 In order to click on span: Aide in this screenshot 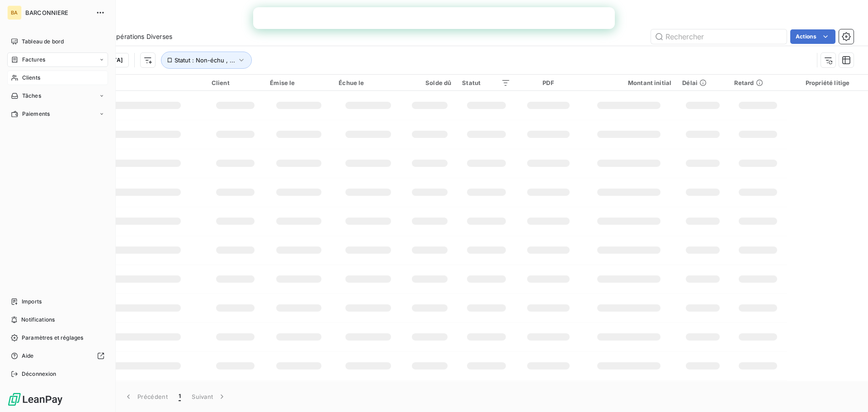, I will do `click(27, 356)`.